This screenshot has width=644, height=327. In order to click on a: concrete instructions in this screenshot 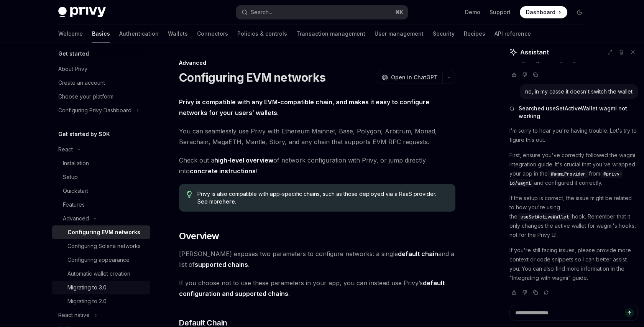, I will do `click(223, 171)`.